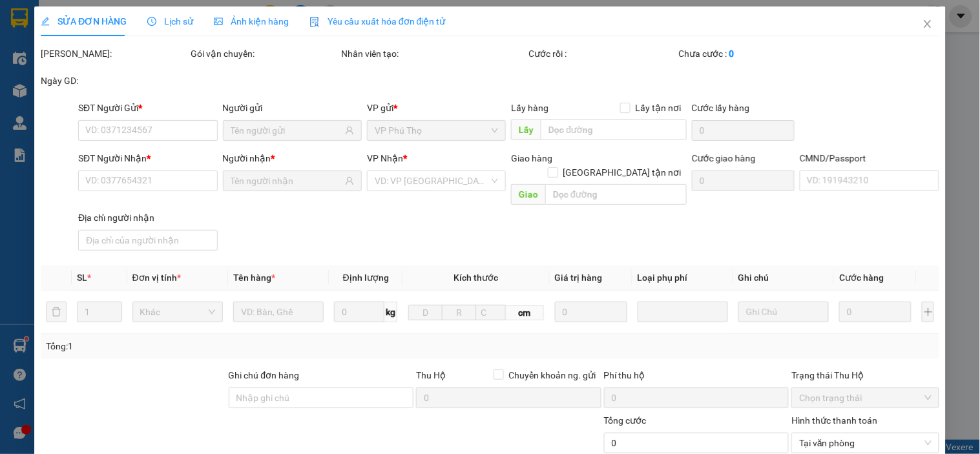  What do you see at coordinates (834, 420) in the screenshot?
I see `label: Hình thức thanh toán` at bounding box center [834, 420].